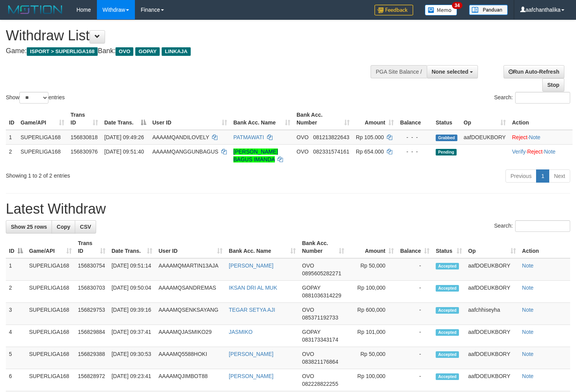  Describe the element at coordinates (560, 175) in the screenshot. I see `a: Next` at that location.